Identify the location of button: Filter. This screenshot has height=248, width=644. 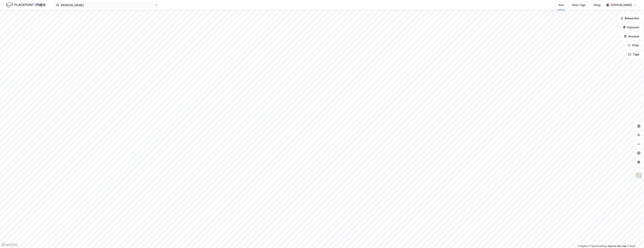
(633, 45).